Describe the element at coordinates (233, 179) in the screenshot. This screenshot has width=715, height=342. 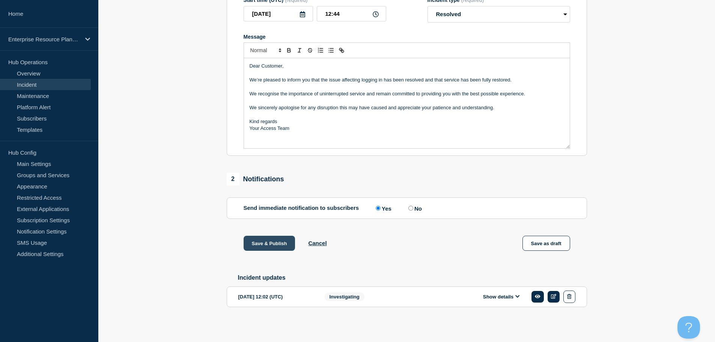
I see `span: 2` at that location.